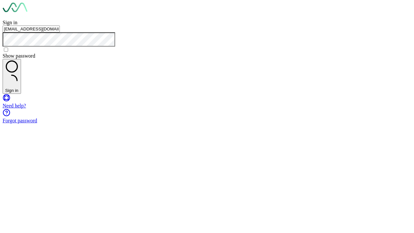 The image size is (414, 233). What do you see at coordinates (31, 29) in the screenshot?
I see `input: your@email.com` at bounding box center [31, 29].